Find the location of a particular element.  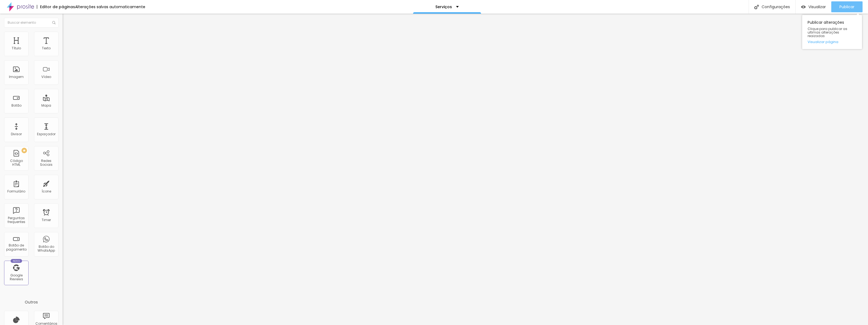

div: Botão is located at coordinates (16, 106).